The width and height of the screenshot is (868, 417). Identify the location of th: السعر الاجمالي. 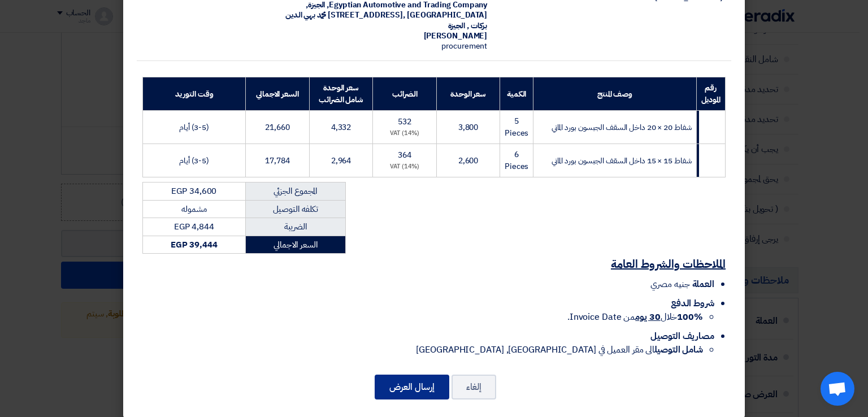
(277, 94).